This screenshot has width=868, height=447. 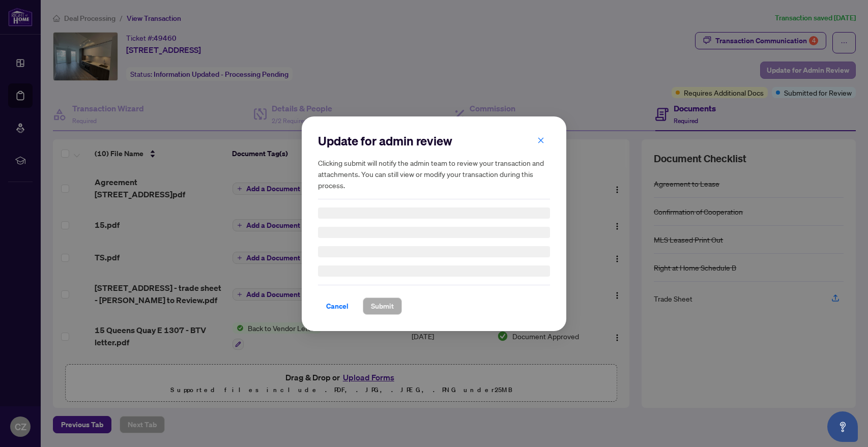 What do you see at coordinates (842, 427) in the screenshot?
I see `button: Open asap` at bounding box center [842, 427].